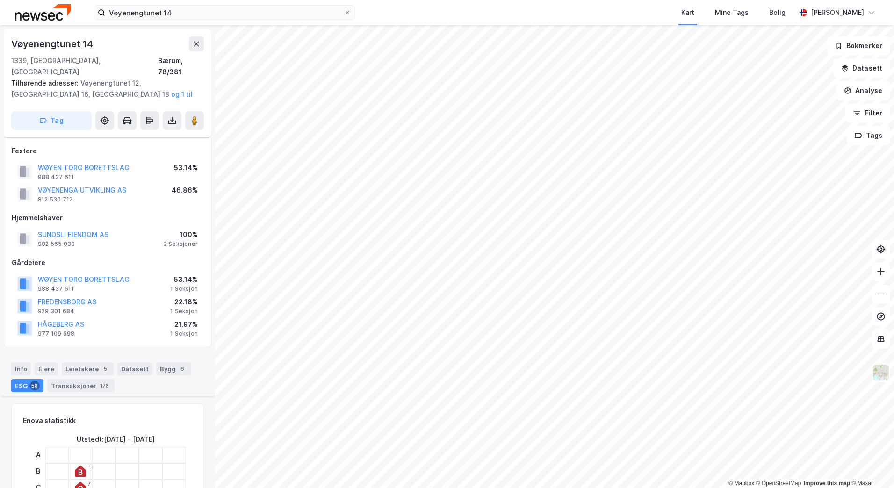 The height and width of the screenshot is (488, 894). What do you see at coordinates (56, 244) in the screenshot?
I see `div: 982 565 030` at bounding box center [56, 244].